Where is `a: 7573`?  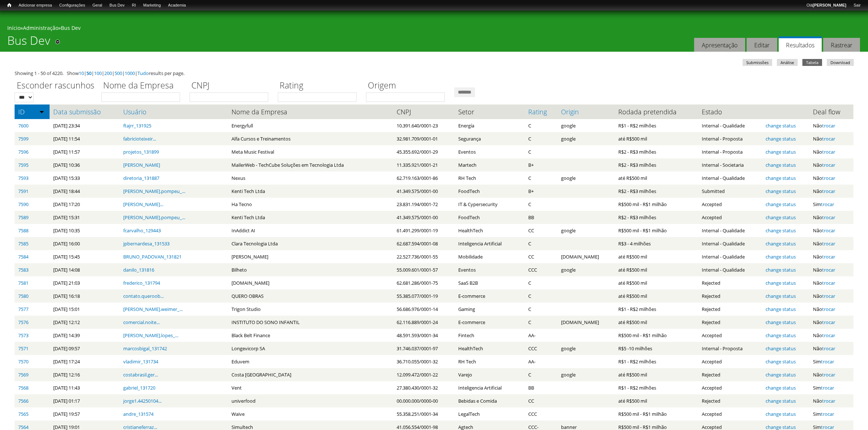
a: 7573 is located at coordinates (24, 335).